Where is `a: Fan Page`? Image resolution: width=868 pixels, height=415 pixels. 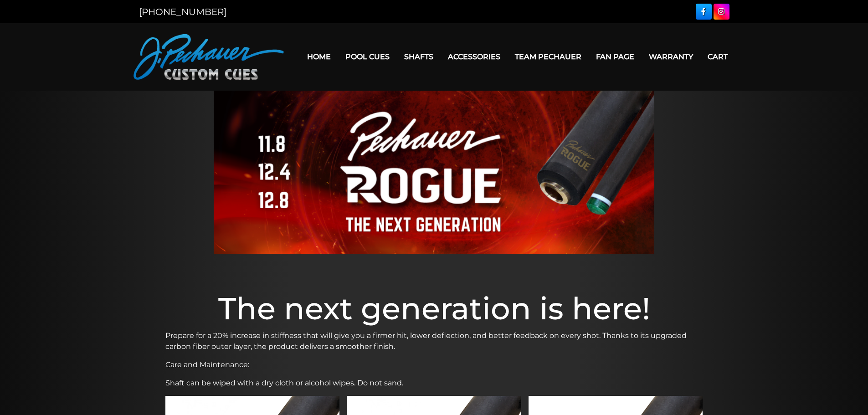 a: Fan Page is located at coordinates (615, 56).